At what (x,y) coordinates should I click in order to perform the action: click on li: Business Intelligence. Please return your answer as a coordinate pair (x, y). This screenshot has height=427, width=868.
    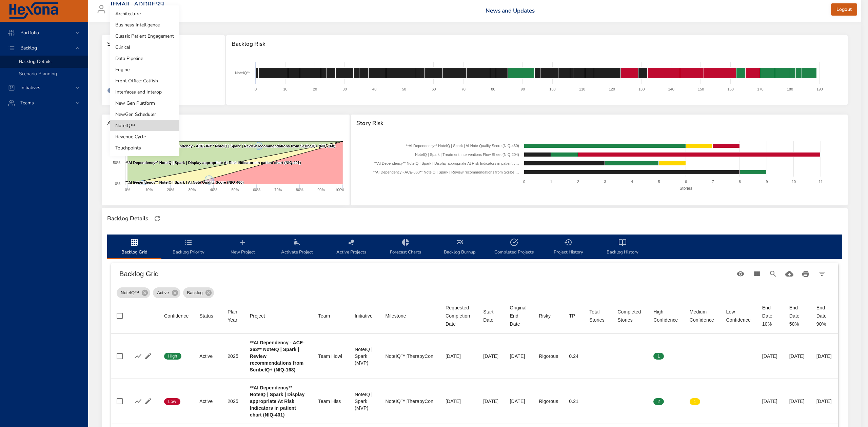
    Looking at the image, I should click on (145, 25).